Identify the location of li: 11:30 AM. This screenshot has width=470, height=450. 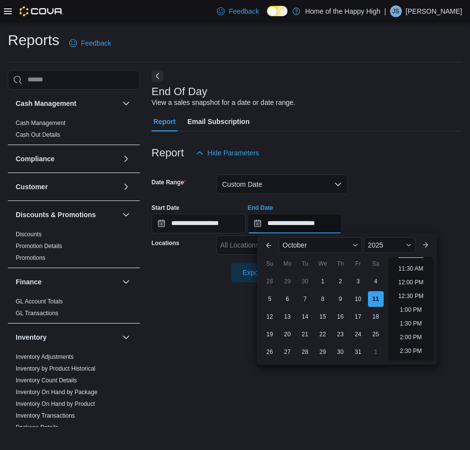
(410, 269).